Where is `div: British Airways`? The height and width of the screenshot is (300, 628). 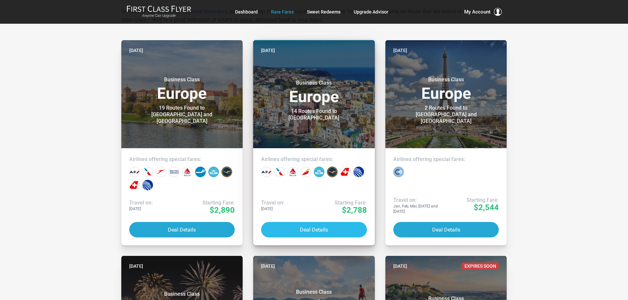 div: British Airways is located at coordinates (174, 172).